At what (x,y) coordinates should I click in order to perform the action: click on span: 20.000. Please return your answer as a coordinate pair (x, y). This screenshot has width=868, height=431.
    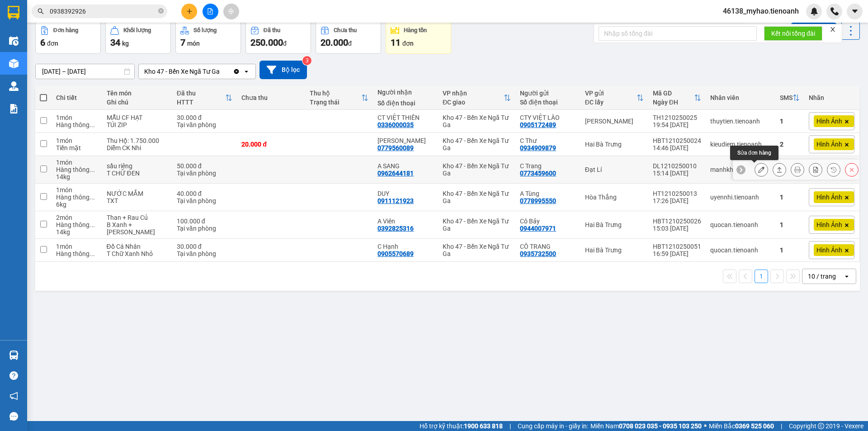
    Looking at the image, I should click on (334, 43).